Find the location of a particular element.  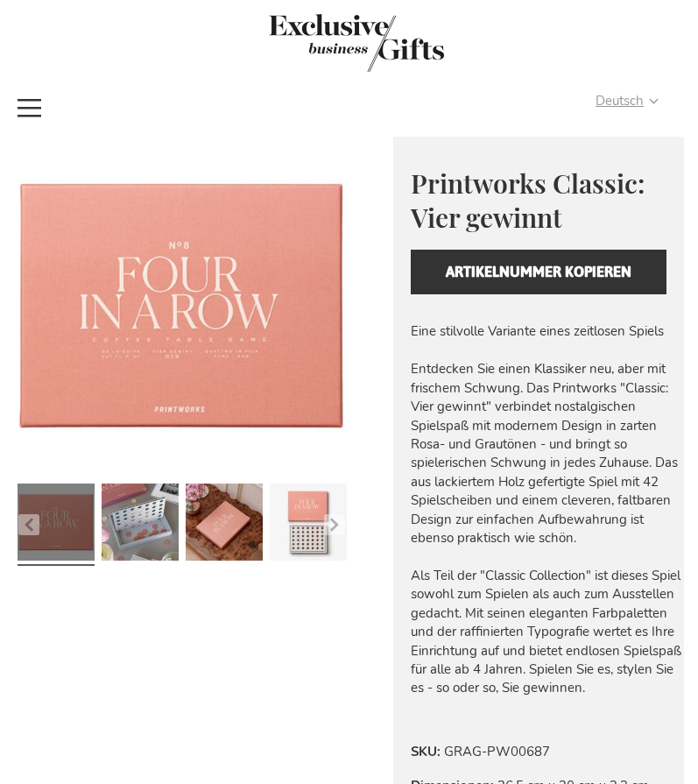

div: Deutsch is located at coordinates (633, 101).